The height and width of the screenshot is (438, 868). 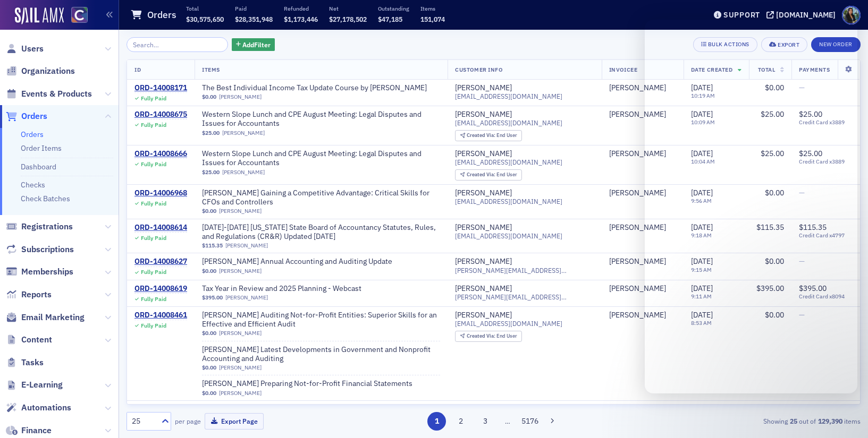 I want to click on button: 2, so click(x=461, y=421).